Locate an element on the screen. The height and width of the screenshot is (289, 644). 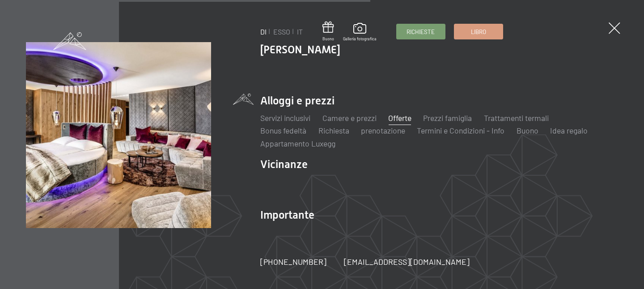
a: Idea regalo is located at coordinates (569, 130).